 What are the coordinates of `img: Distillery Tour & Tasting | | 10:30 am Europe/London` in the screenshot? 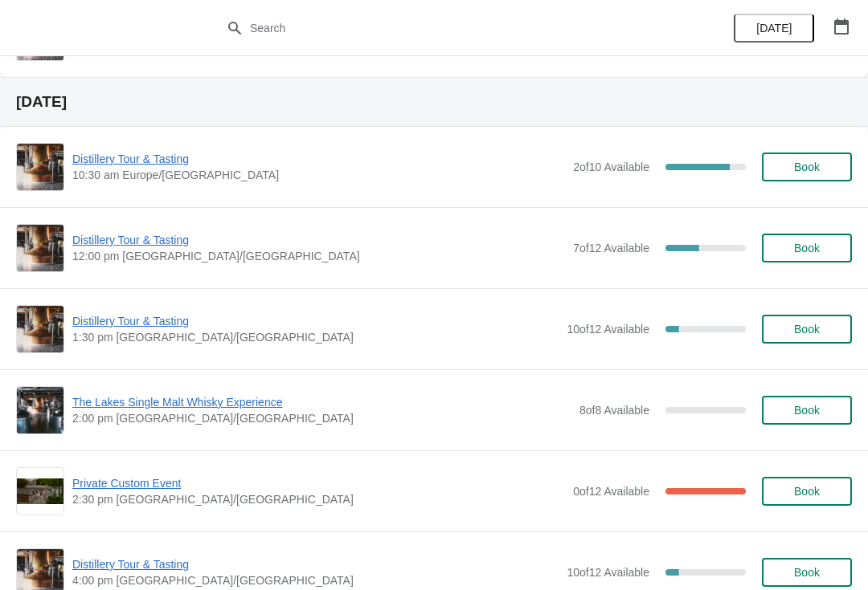 It's located at (41, 167).